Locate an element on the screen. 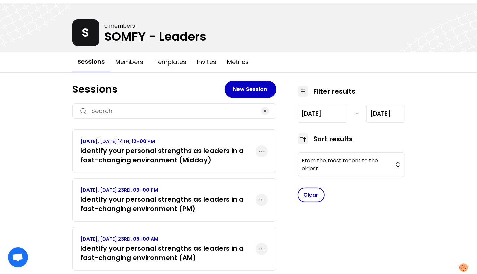 The width and height of the screenshot is (477, 274). h3: Sort results is located at coordinates (333, 139).